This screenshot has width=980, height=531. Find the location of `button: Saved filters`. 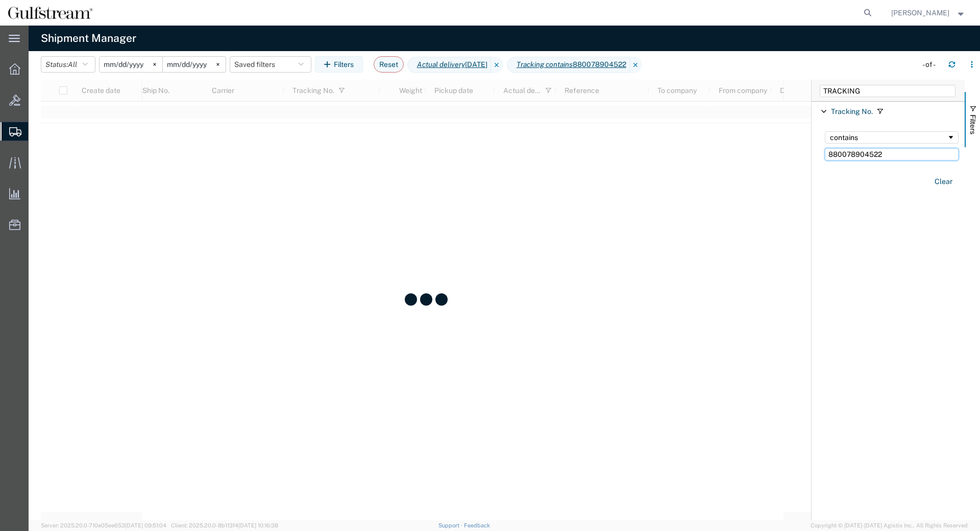

button: Saved filters is located at coordinates (270, 65).